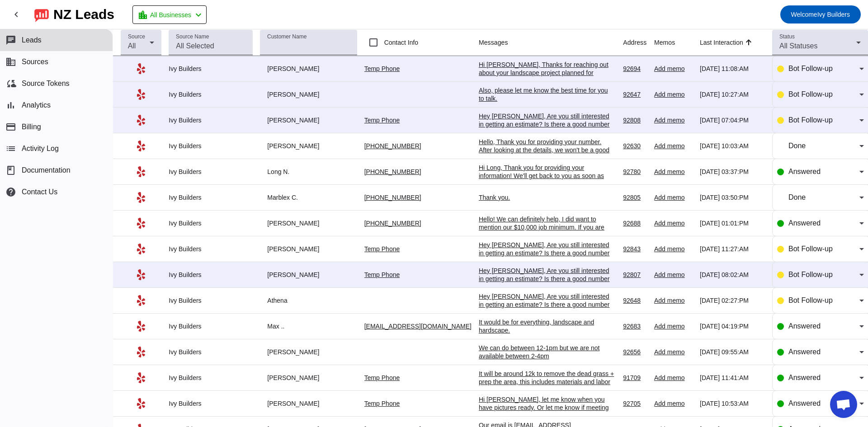  What do you see at coordinates (634, 378) in the screenshot?
I see `div: 91709` at bounding box center [634, 378].